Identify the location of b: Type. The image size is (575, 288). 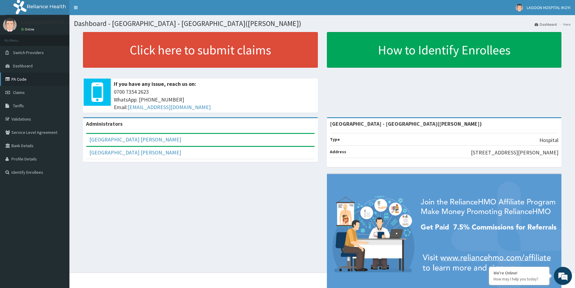
(335, 139).